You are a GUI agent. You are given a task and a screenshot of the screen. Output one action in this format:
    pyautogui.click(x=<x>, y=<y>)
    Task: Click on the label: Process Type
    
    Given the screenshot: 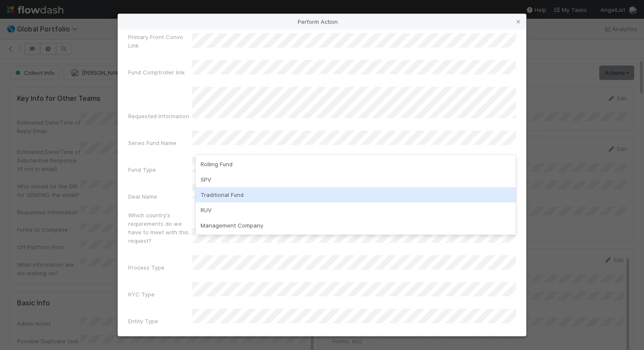 What is the action you would take?
    pyautogui.click(x=146, y=268)
    